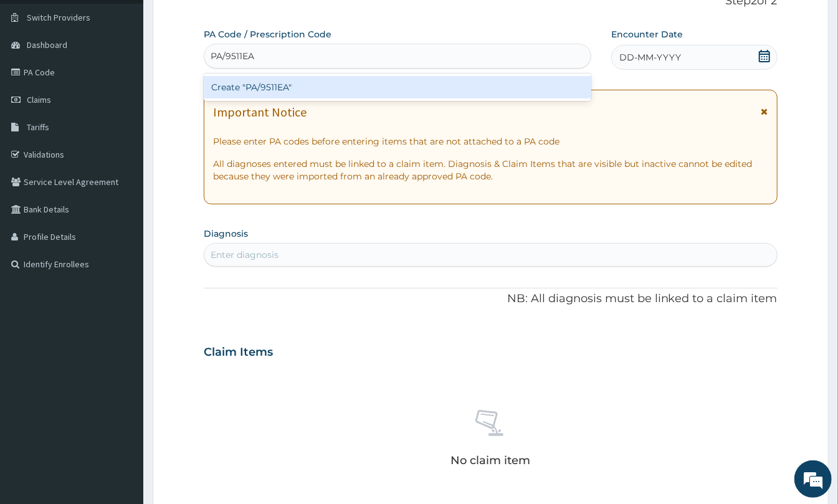  What do you see at coordinates (122, 220) in the screenshot?
I see `span: We're online!` at bounding box center [122, 220].